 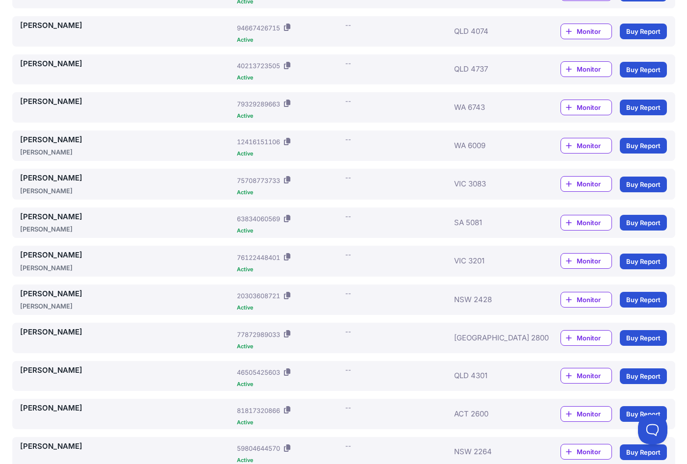 What do you see at coordinates (258, 180) in the screenshot?
I see `div: 75708773733` at bounding box center [258, 180].